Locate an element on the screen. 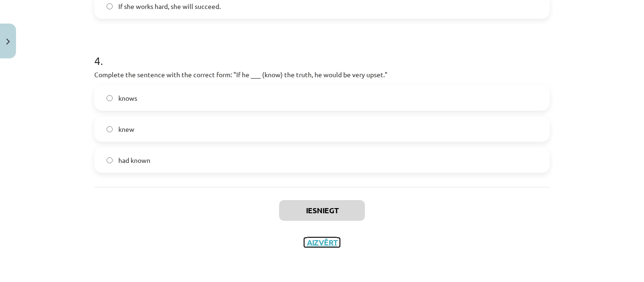 Image resolution: width=644 pixels, height=282 pixels. span: knew is located at coordinates (126, 129).